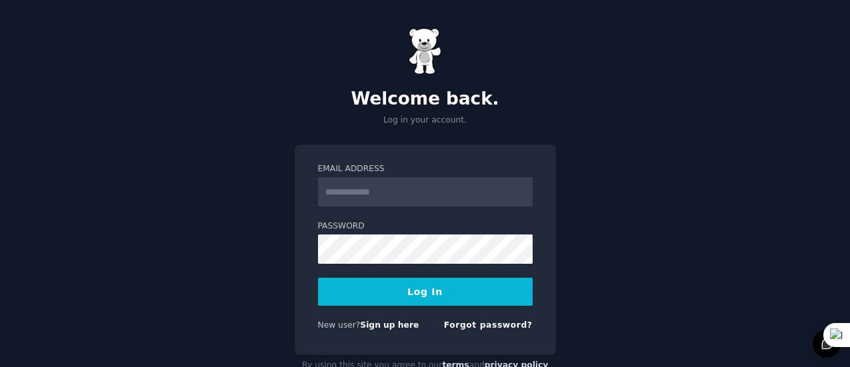 This screenshot has width=850, height=367. I want to click on img: Gummy Bear, so click(425, 51).